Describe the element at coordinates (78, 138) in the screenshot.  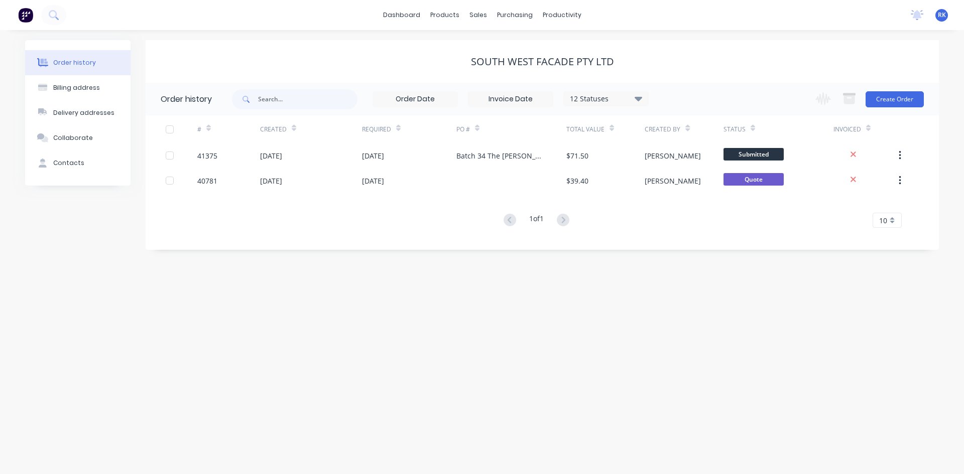
I see `button: Collaborate` at that location.